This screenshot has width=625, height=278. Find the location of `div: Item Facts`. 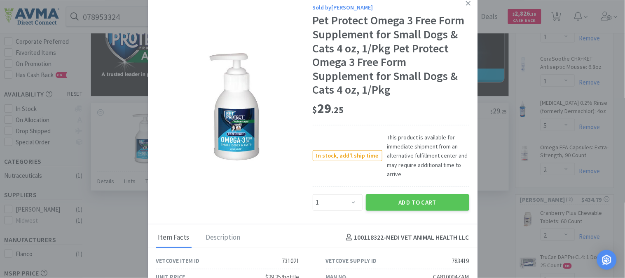

div: Item Facts is located at coordinates (174, 238).